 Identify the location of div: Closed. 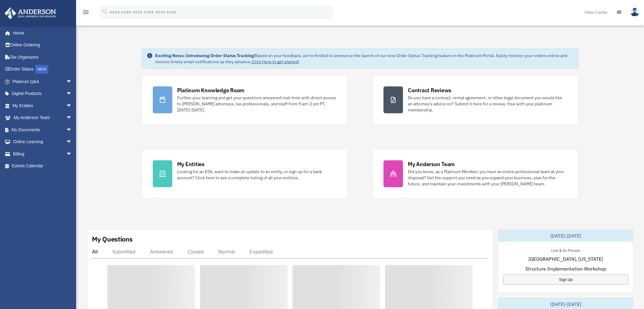
(195, 251).